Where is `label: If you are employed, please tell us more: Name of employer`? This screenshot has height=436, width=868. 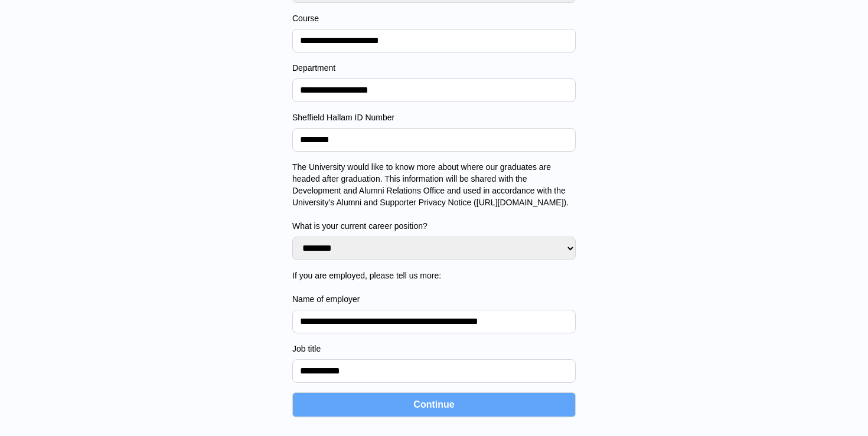 label: If you are employed, please tell us more: Name of employer is located at coordinates (434, 288).